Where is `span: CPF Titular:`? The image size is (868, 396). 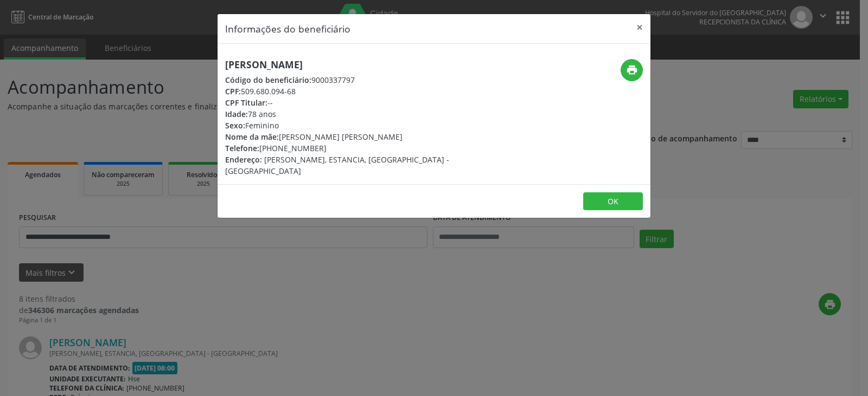 span: CPF Titular: is located at coordinates (246, 102).